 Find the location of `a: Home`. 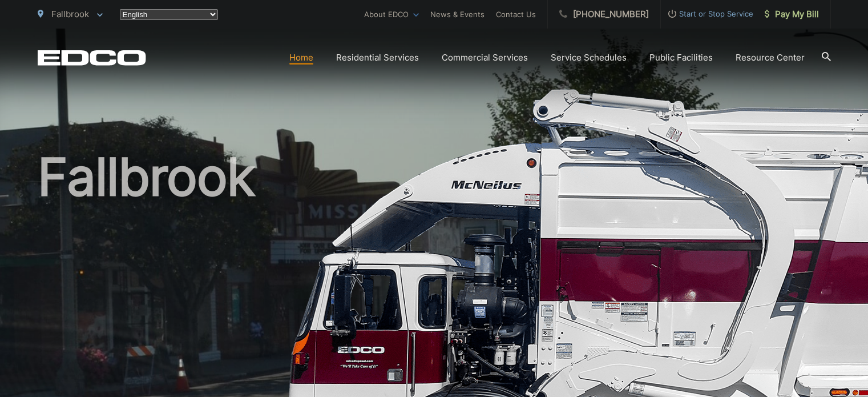

a: Home is located at coordinates (302, 57).